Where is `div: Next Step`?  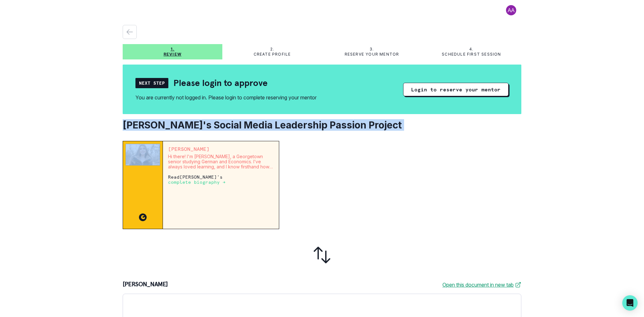
div: Next Step is located at coordinates (152, 83).